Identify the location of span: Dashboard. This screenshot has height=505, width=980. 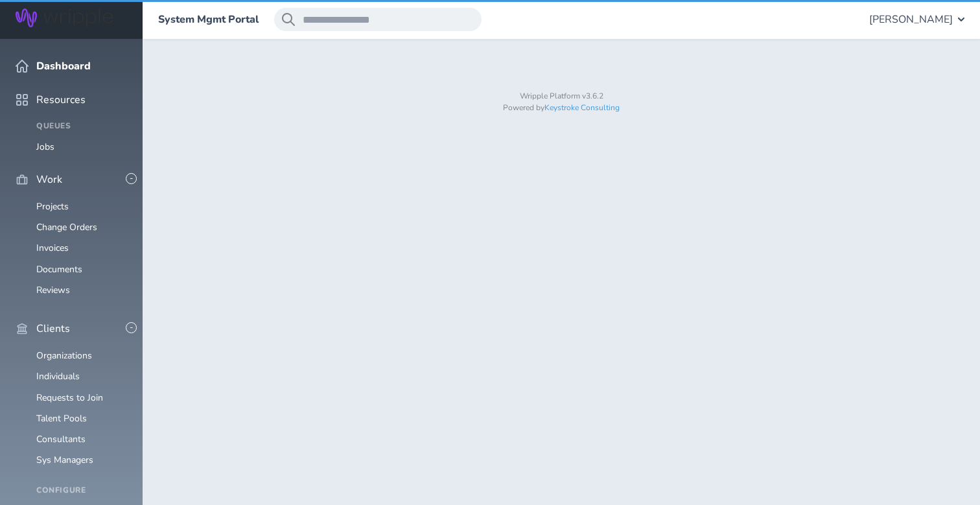
(63, 66).